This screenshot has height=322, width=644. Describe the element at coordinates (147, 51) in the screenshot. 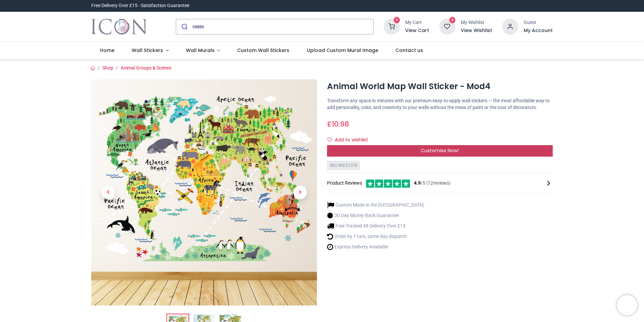

I see `span: Wall Stickers` at that location.